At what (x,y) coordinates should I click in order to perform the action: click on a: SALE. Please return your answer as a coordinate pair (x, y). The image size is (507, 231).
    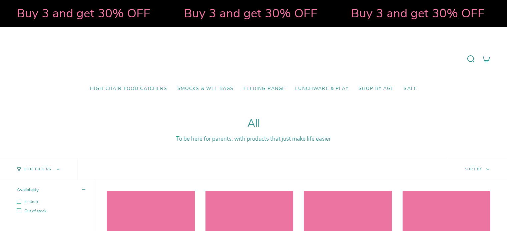
    Looking at the image, I should click on (411, 89).